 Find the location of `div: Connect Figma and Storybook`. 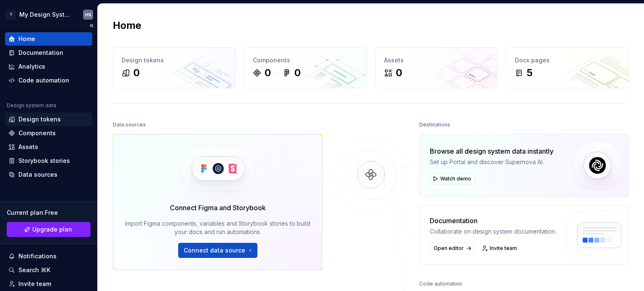

div: Connect Figma and Storybook is located at coordinates (218, 208).